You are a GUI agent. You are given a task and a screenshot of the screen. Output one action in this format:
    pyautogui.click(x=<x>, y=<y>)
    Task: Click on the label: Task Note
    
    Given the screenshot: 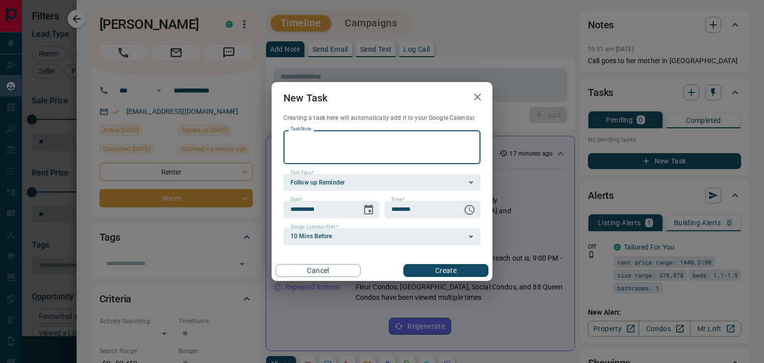 What is the action you would take?
    pyautogui.click(x=300, y=129)
    